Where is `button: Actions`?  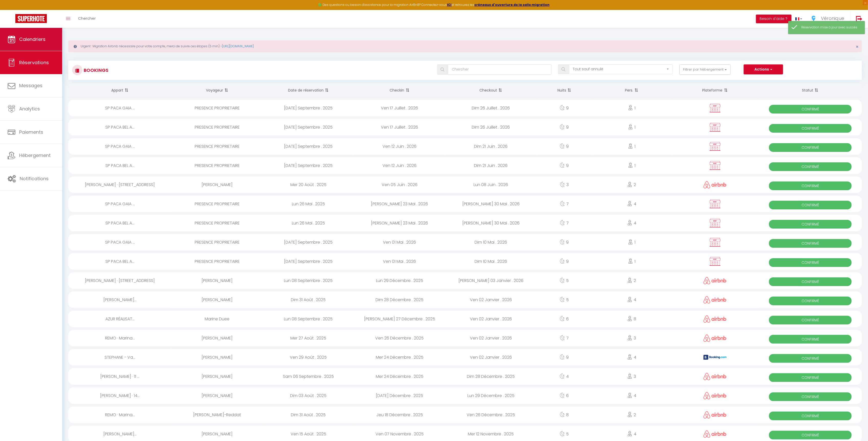
button: Actions is located at coordinates (763, 70).